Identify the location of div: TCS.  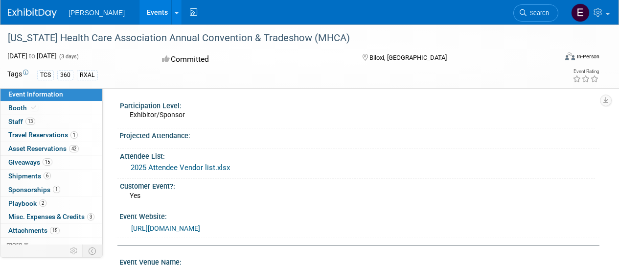
(46, 75).